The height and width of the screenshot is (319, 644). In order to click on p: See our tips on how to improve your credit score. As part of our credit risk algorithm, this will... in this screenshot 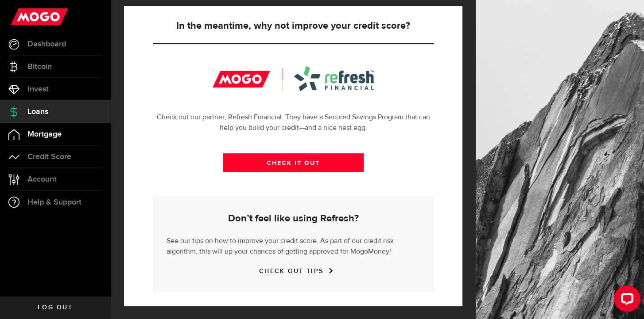, I will do `click(293, 245)`.